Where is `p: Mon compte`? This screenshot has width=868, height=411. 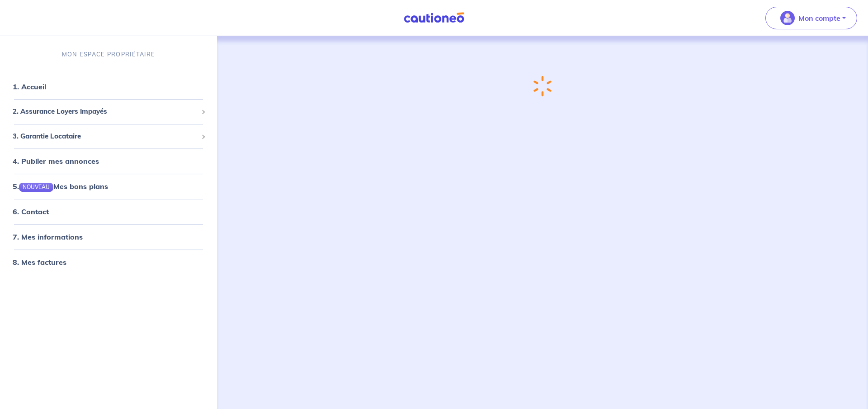
p: Mon compte is located at coordinates (819, 18).